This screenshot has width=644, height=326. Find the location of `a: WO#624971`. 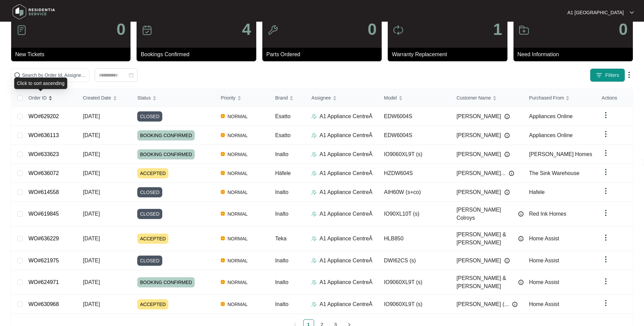

a: WO#624971 is located at coordinates (43, 282).